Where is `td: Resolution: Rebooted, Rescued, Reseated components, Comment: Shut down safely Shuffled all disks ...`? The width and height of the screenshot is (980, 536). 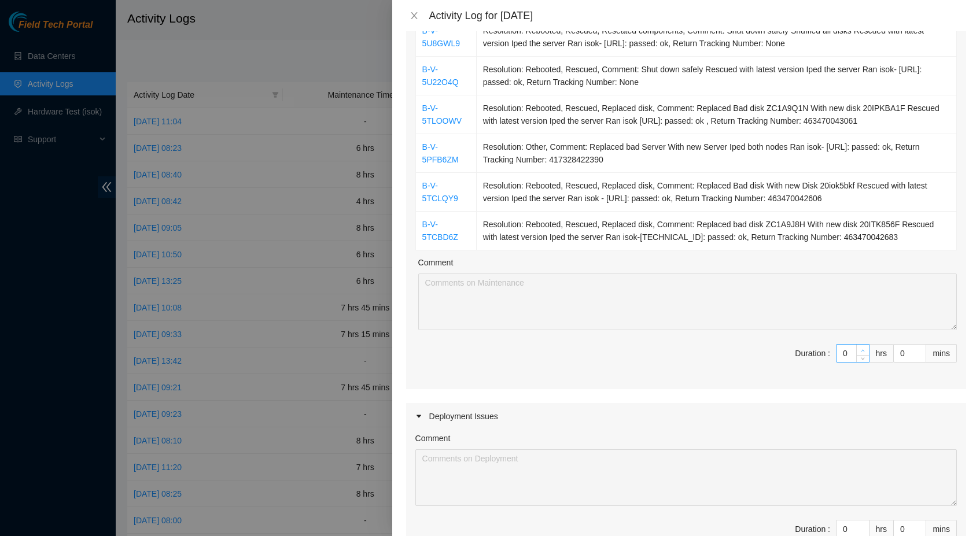
td: Resolution: Rebooted, Rescued, Reseated components, Comment: Shut down safely Shuffled all disks ... is located at coordinates (717, 37).